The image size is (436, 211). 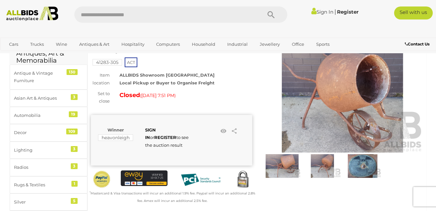 What do you see at coordinates (41, 132) in the screenshot?
I see `div: Decor` at bounding box center [41, 132].